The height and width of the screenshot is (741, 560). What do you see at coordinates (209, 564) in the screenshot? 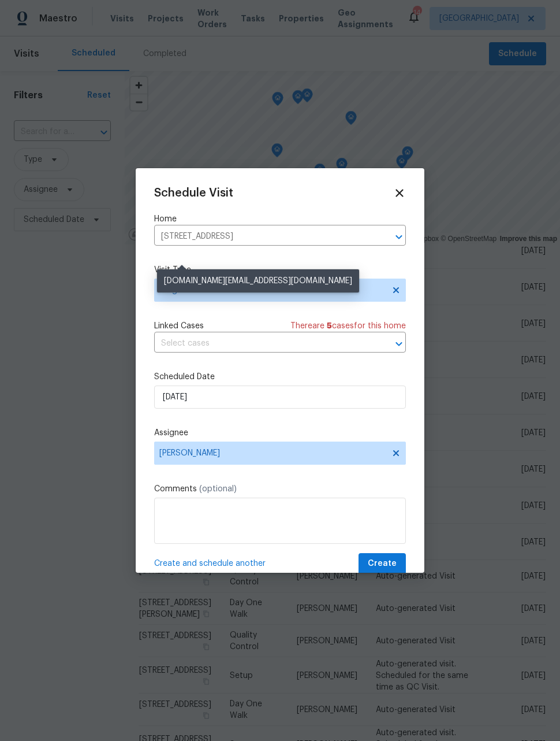
I see `span: Create and schedule another` at bounding box center [209, 564].